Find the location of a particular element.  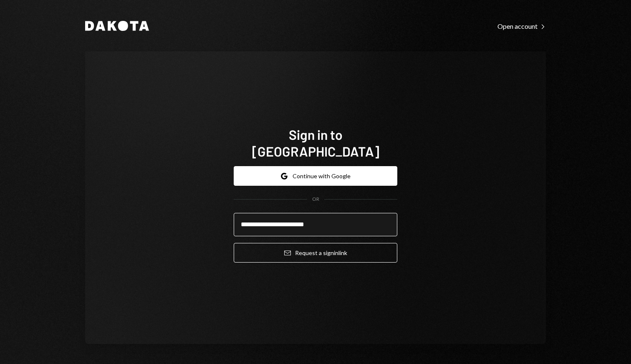

button: Continue with Google is located at coordinates (316, 176).